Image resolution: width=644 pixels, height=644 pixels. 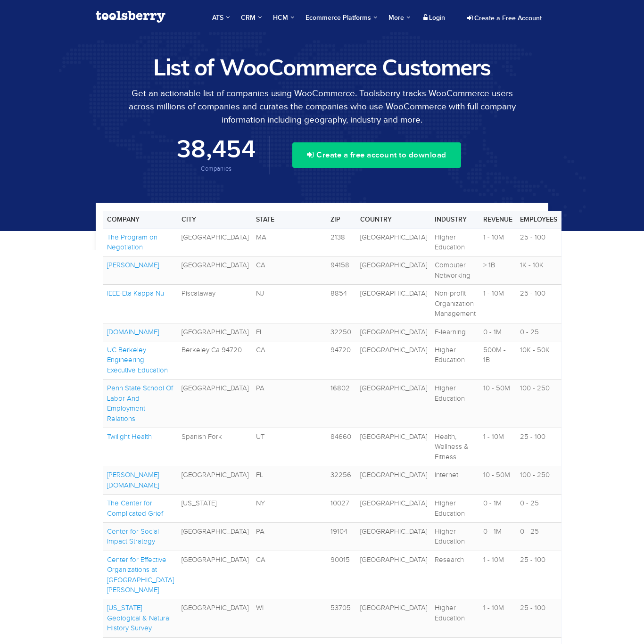 What do you see at coordinates (290, 243) in the screenshot?
I see `td: MA` at bounding box center [290, 243].